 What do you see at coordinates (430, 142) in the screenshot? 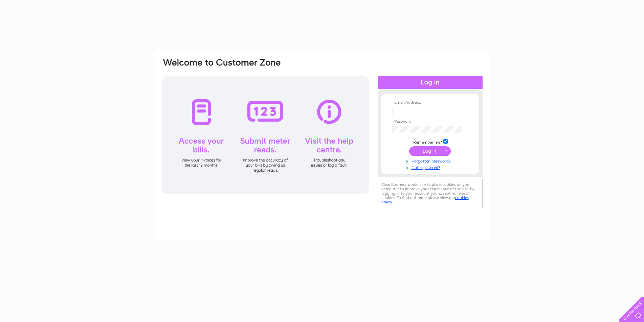
I see `td: Remember me?` at bounding box center [430, 142].